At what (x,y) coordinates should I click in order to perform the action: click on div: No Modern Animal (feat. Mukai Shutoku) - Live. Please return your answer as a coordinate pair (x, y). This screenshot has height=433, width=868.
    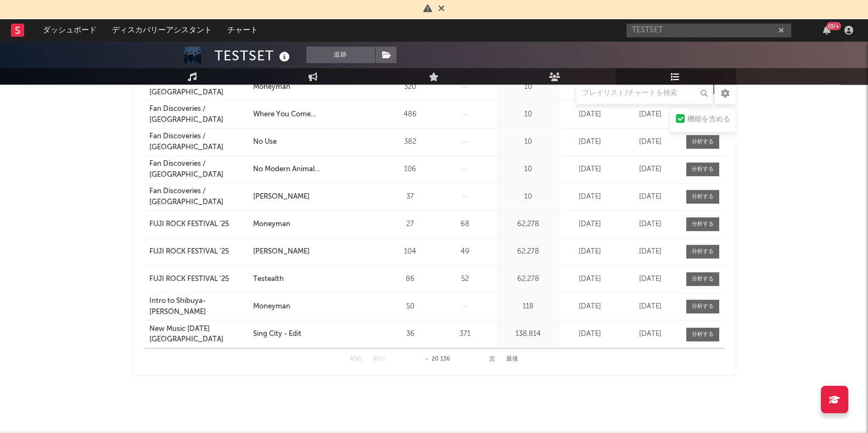
    Looking at the image, I should click on (291, 170).